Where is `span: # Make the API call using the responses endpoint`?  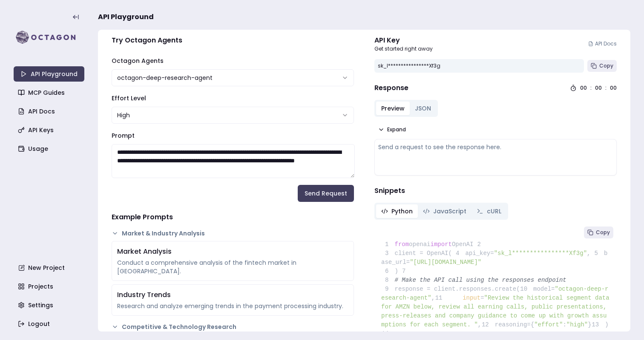
span: # Make the API call using the responses endpoint is located at coordinates (480, 280).